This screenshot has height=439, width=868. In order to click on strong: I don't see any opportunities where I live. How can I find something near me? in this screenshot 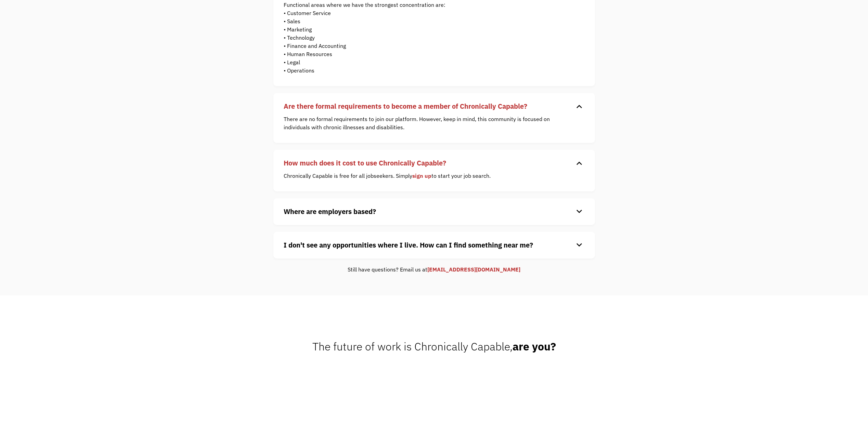, I will do `click(408, 245)`.